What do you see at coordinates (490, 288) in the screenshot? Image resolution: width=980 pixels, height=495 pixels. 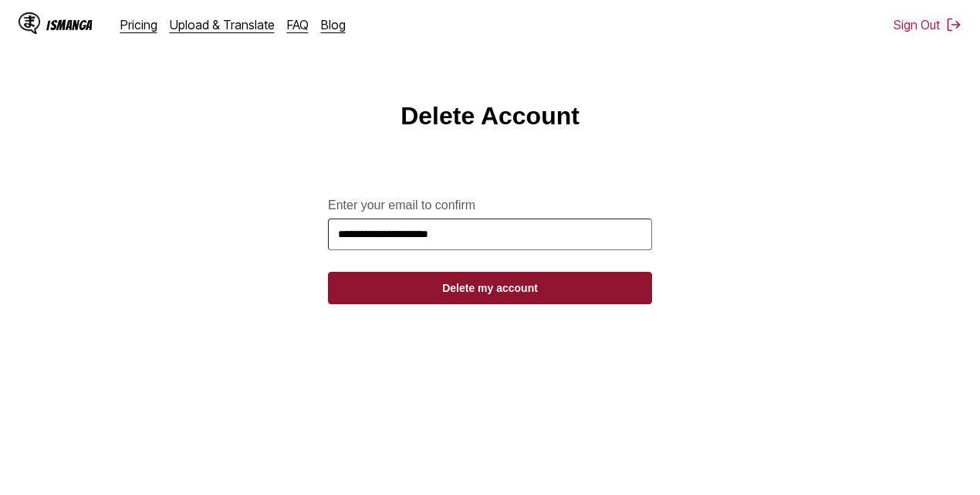 I see `button: Delete my account` at bounding box center [490, 288].